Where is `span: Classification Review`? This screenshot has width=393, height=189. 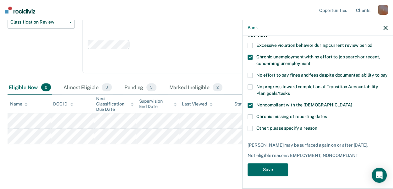 span: Classification Review is located at coordinates (39, 22).